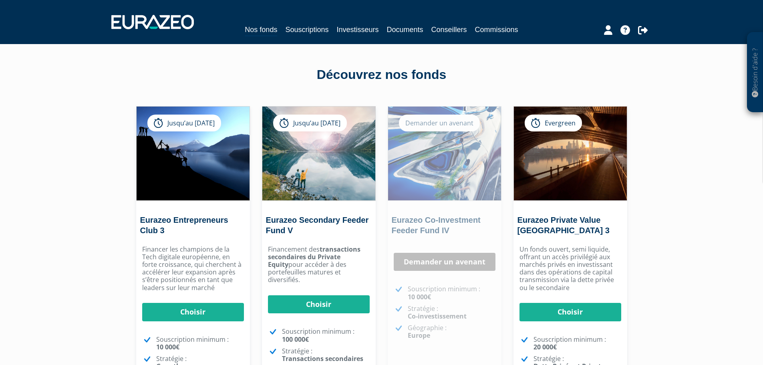 This screenshot has height=365, width=763. What do you see at coordinates (153, 22) in the screenshot?
I see `img: 1732889491-logotype_eurazeo_blanc_rvb.png` at bounding box center [153, 22].